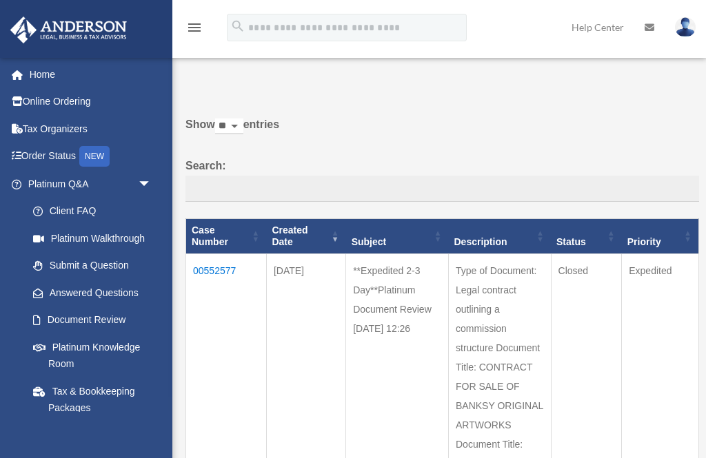  Describe the element at coordinates (92, 238) in the screenshot. I see `a: Platinum Walkthrough` at that location.